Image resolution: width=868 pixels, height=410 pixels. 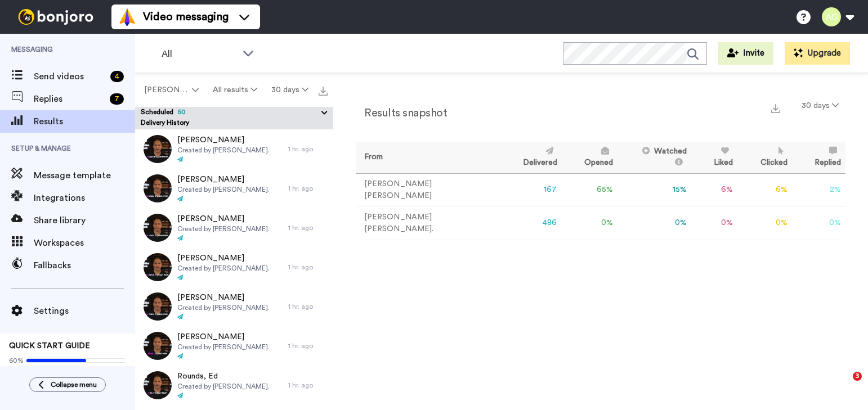 What do you see at coordinates (530, 190) in the screenshot?
I see `td: 167` at bounding box center [530, 190].